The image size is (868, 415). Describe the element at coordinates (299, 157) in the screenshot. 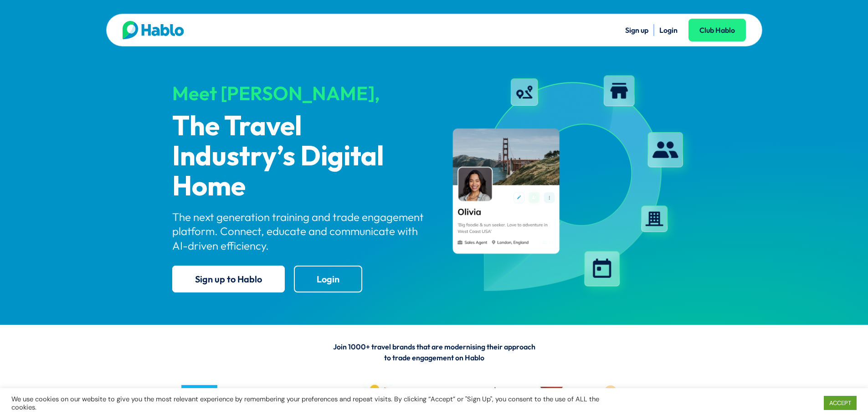

I see `p: The Travel Industry’s Digital Home` at that location.